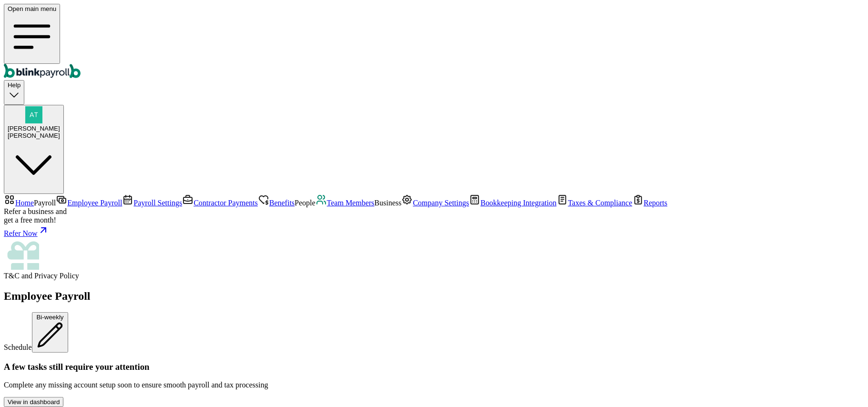 The image size is (868, 407). Describe the element at coordinates (434, 231) in the screenshot. I see `a: Refer Now` at that location.